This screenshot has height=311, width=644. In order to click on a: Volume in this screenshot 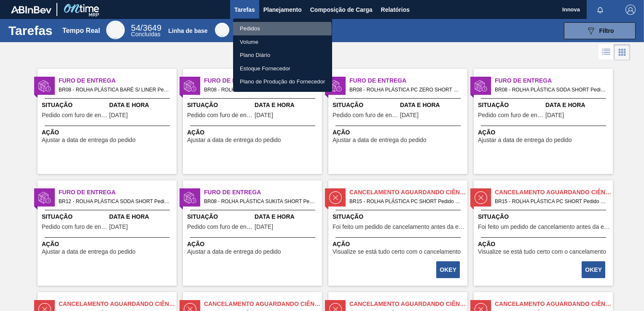, I will do `click(282, 42)`.